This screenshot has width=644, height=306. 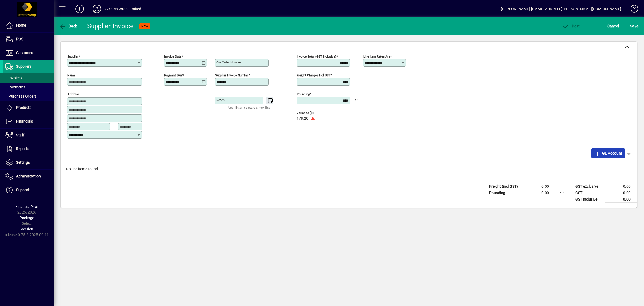 What do you see at coordinates (589, 199) in the screenshot?
I see `td: GST inclusive` at bounding box center [589, 199].